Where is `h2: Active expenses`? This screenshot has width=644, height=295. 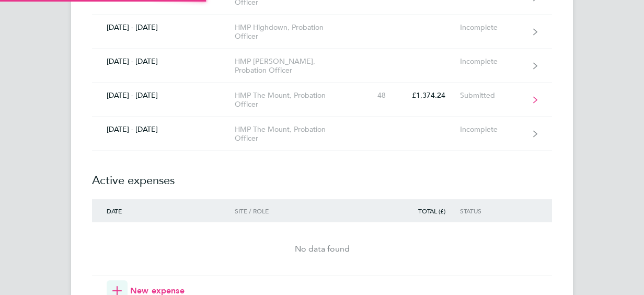 h2: Active expenses is located at coordinates (322, 176).